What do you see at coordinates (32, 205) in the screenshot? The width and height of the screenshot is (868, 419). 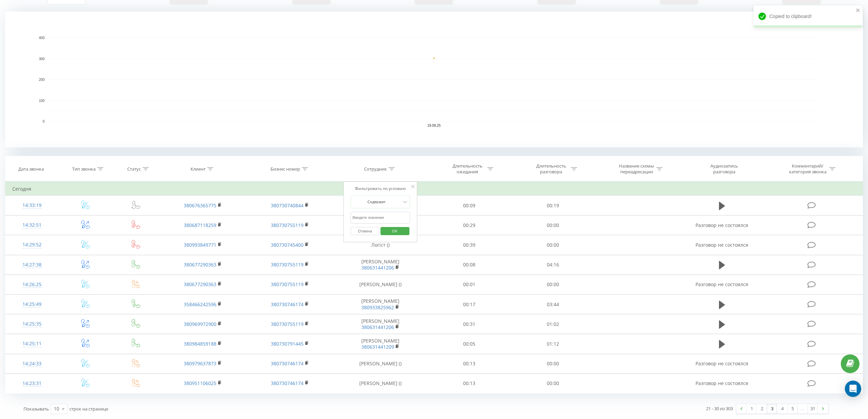 I see `div: 14:33:19` at bounding box center [32, 205].